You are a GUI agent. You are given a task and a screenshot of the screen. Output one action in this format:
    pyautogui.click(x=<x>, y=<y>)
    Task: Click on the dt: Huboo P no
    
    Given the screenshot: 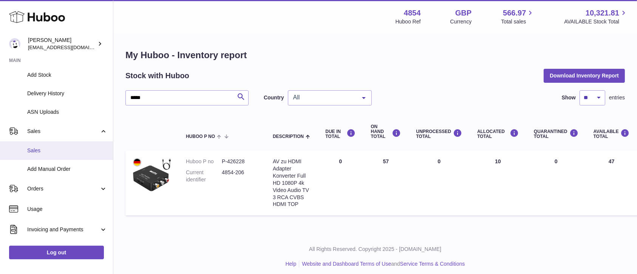 What is the action you would take?
    pyautogui.click(x=204, y=161)
    